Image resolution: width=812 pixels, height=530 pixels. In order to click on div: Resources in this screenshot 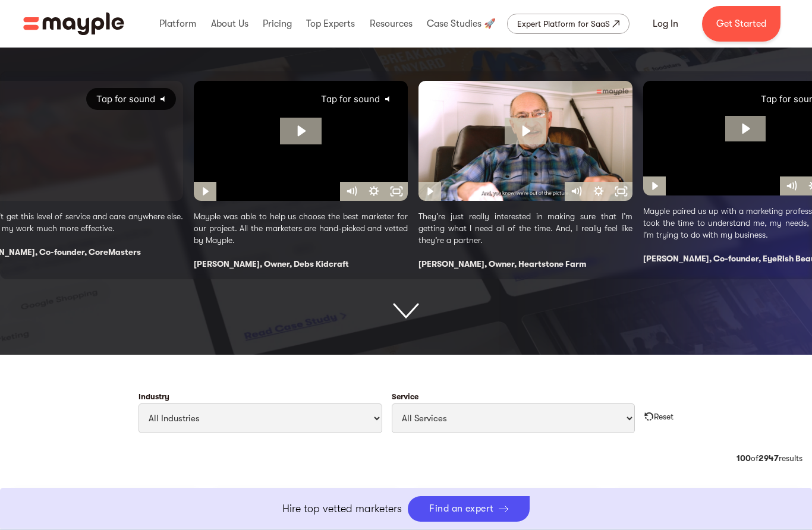, I will do `click(391, 24)`.